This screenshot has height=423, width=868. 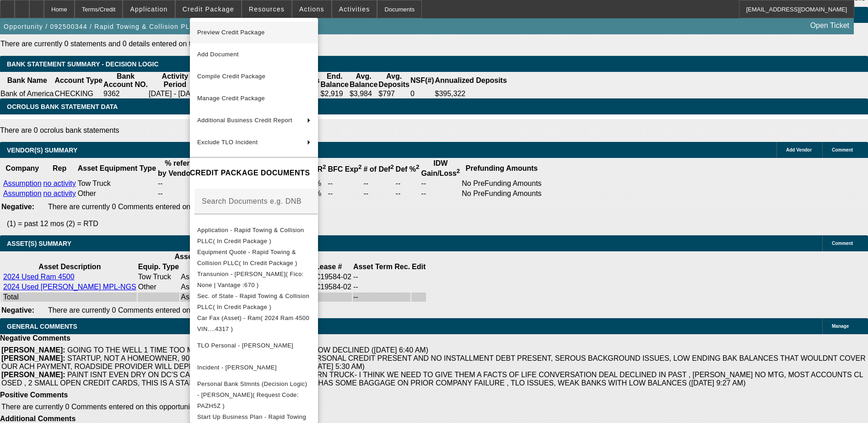 What do you see at coordinates (254, 173) in the screenshot?
I see `h4: CREDIT PACKAGE DOCUMENTS` at bounding box center [254, 173].